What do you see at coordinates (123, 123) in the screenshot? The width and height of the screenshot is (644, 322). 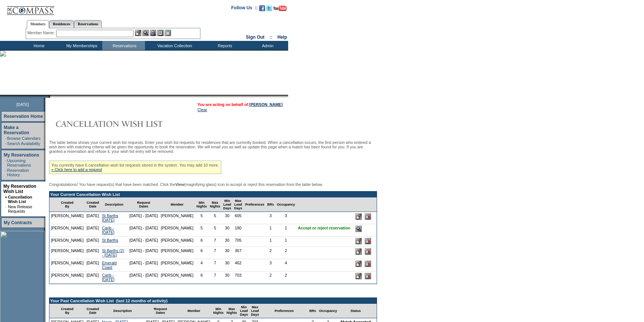 I see `img: Cancellation Wish List` at bounding box center [123, 123].